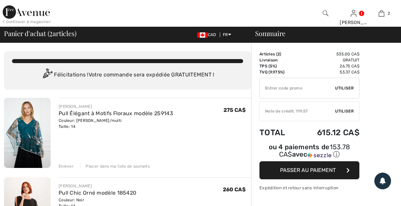 This screenshot has width=401, height=206. What do you see at coordinates (279, 54) in the screenshot?
I see `td: Articles ( )` at bounding box center [279, 54].